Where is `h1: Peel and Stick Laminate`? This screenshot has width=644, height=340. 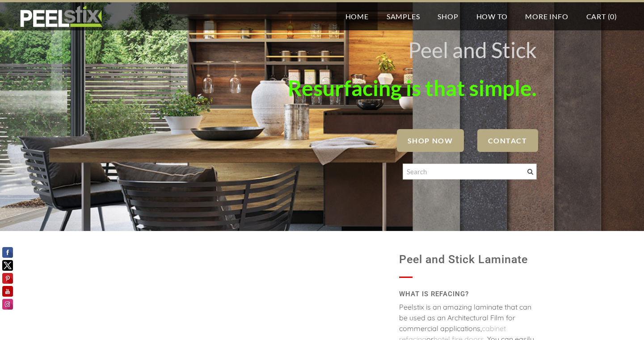
h1: Peel and Stick Laminate is located at coordinates (468, 260).